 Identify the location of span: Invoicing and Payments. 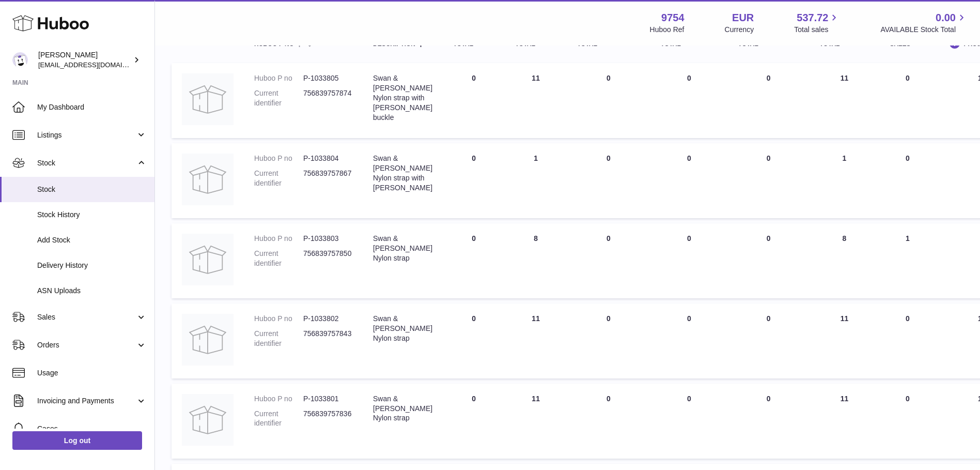
(87, 400).